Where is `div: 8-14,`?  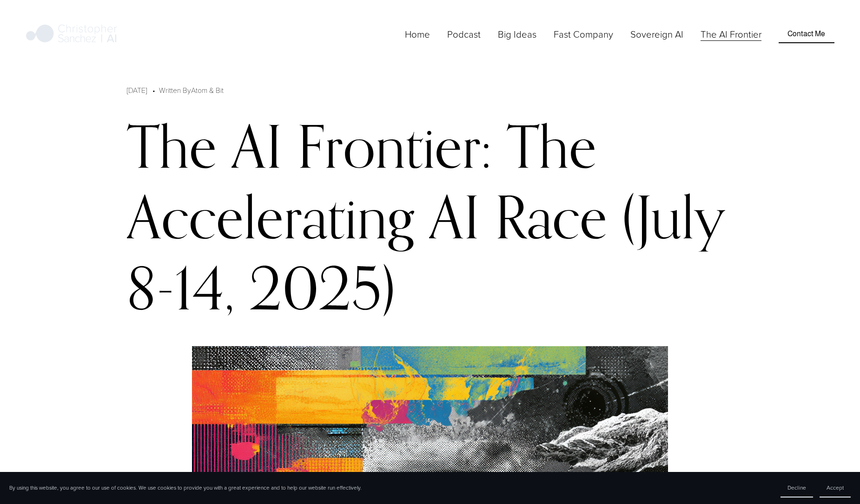 div: 8-14, is located at coordinates (181, 288).